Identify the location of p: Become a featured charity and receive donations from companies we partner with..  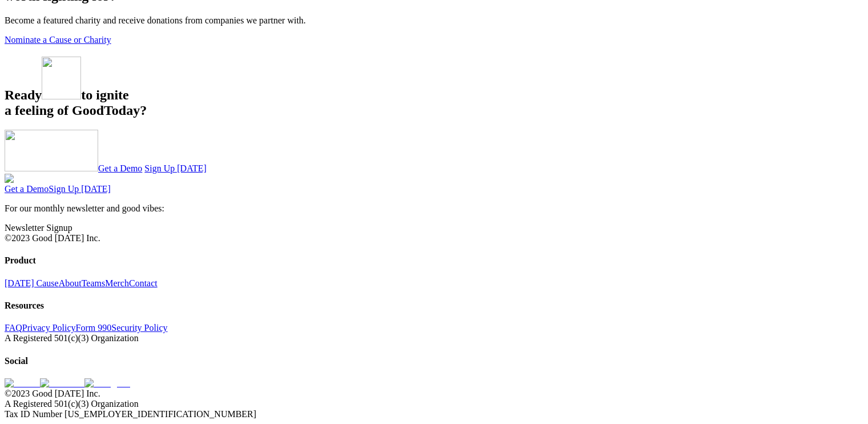
(434, 21).